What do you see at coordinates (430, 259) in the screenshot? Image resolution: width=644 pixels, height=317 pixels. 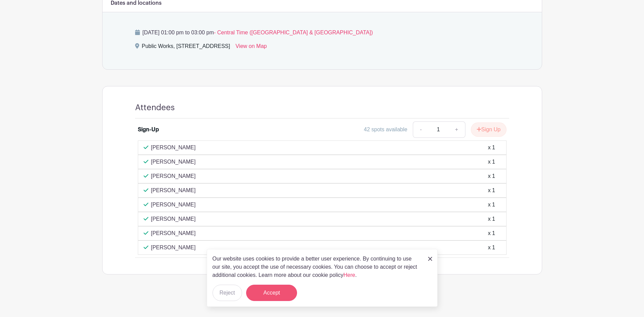 I see `img: close_button-5f87c8562297e5c2d7936805f587ecaba9071eb48480494691a3f1689db116b3.svg` at bounding box center [430, 259].